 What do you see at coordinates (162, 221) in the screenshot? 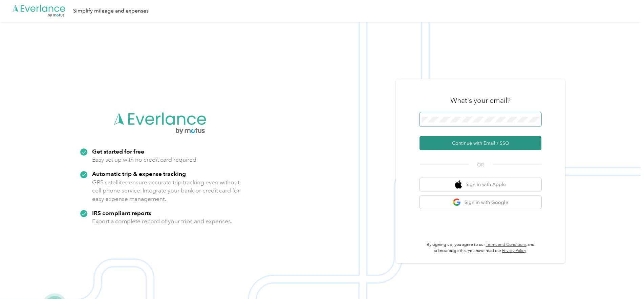
I see `p: Export a complete record of your trips and expenses.` at bounding box center [162, 221].